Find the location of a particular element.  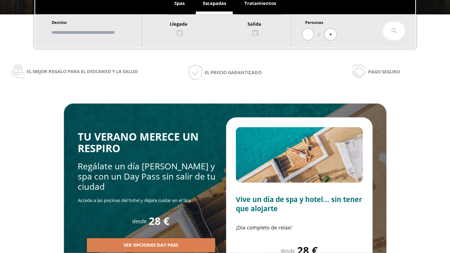

span: Accede a las piscinas del hotel y déjate cuidar en el Spa is located at coordinates (134, 200).